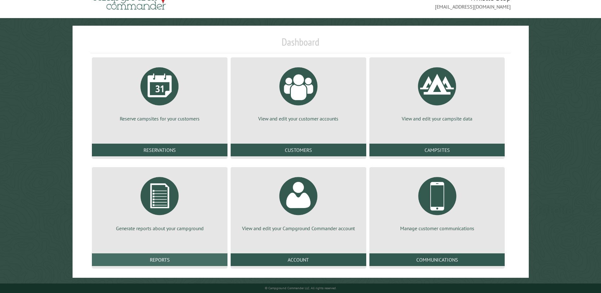 This screenshot has width=601, height=293. What do you see at coordinates (298, 202) in the screenshot?
I see `a: View and edit your Campground Commander account` at bounding box center [298, 202].